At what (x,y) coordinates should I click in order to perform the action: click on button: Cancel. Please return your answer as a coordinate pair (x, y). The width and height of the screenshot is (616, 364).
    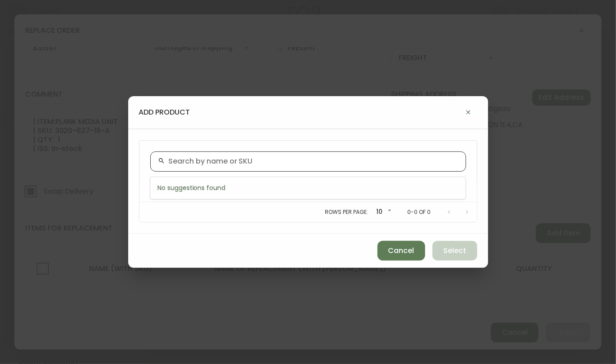
    Looking at the image, I should click on (401, 251).